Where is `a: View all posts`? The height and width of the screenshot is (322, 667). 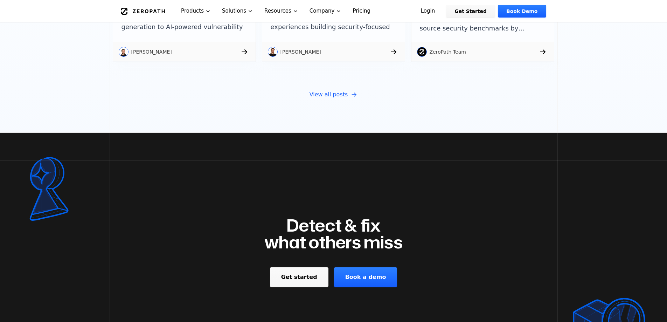
a: View all posts is located at coordinates (334, 95).